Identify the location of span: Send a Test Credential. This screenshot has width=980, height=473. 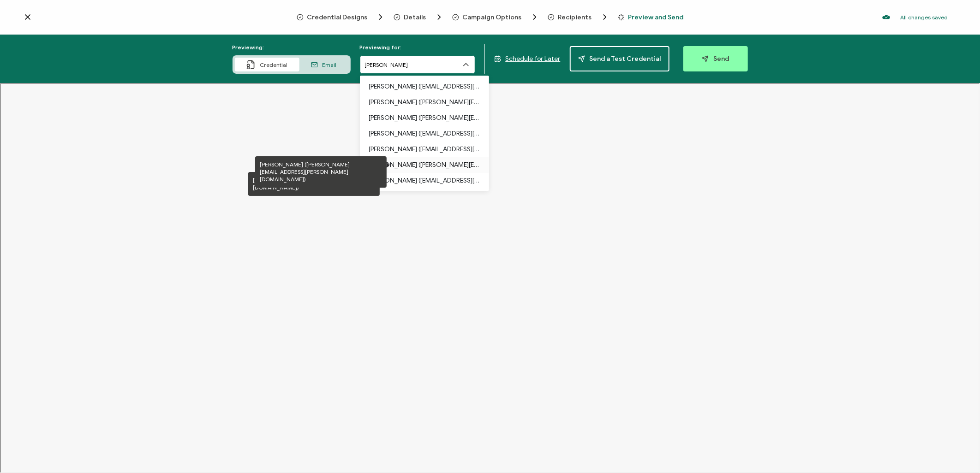
(620, 59).